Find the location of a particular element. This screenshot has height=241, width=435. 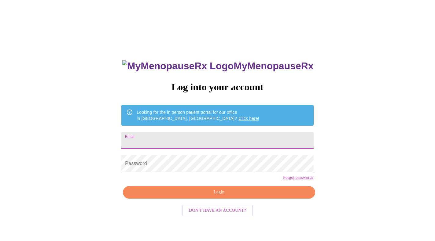

a: Forgot password? is located at coordinates (298, 178).